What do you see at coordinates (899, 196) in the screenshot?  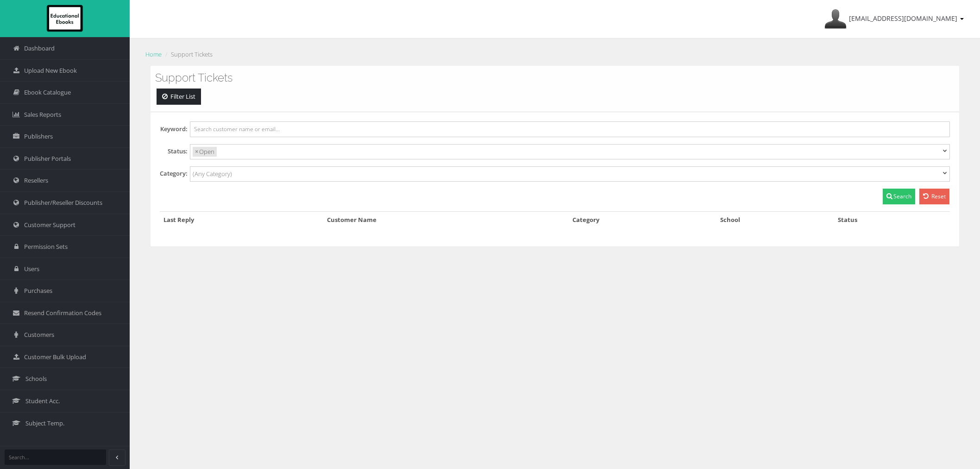 I see `button: Search` at bounding box center [899, 196].